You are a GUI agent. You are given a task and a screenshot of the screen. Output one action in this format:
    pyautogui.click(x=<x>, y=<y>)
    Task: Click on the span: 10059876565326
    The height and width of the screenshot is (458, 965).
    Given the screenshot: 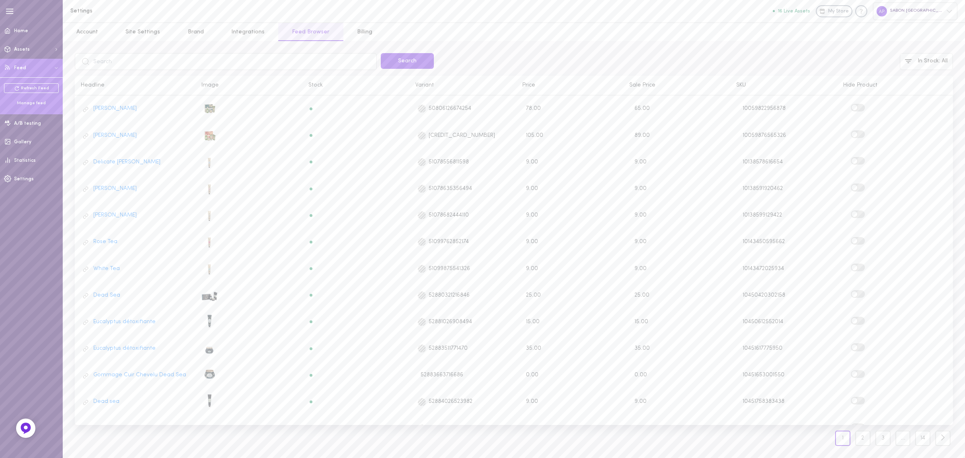 What is the action you would take?
    pyautogui.click(x=765, y=135)
    